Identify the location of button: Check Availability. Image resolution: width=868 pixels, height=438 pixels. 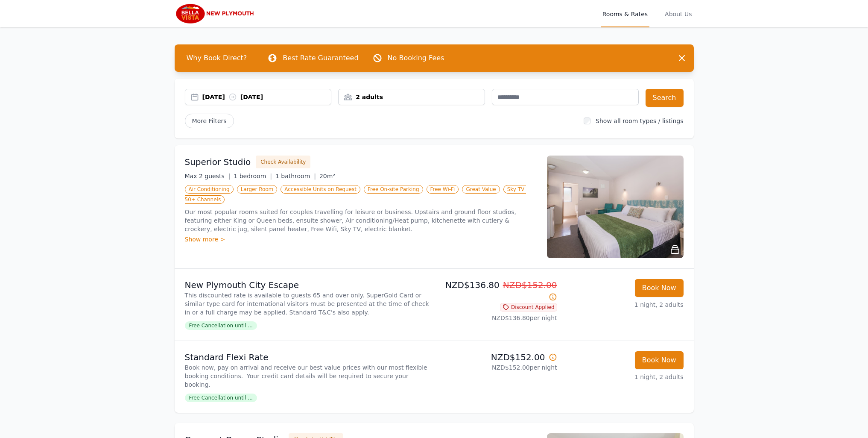
(283, 162).